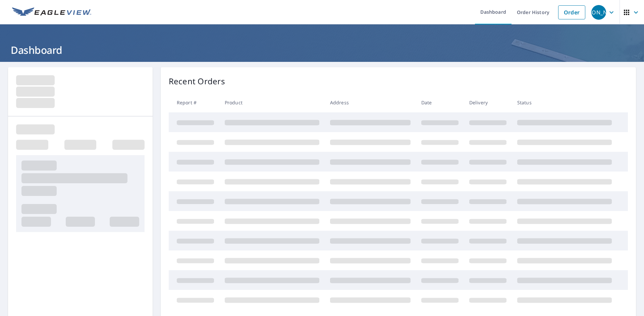 Image resolution: width=644 pixels, height=316 pixels. I want to click on th: Report #, so click(194, 103).